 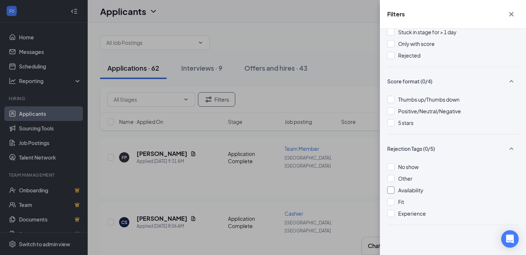 I want to click on span: Score format (0/4), so click(x=409, y=81).